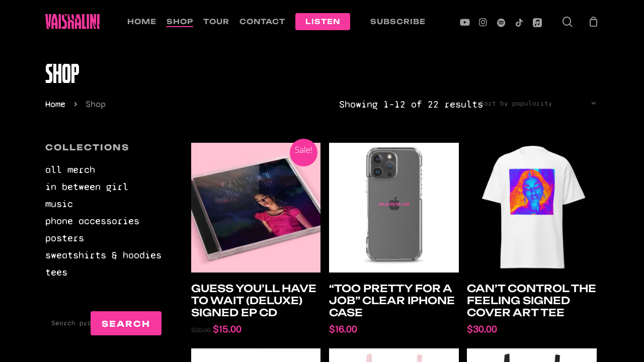 The width and height of the screenshot is (644, 362). What do you see at coordinates (217, 22) in the screenshot?
I see `a: tour` at bounding box center [217, 22].